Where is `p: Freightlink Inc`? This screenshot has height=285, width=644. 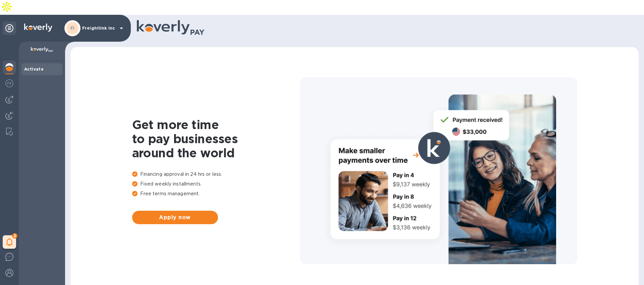
p: Freightlink Inc is located at coordinates (99, 28).